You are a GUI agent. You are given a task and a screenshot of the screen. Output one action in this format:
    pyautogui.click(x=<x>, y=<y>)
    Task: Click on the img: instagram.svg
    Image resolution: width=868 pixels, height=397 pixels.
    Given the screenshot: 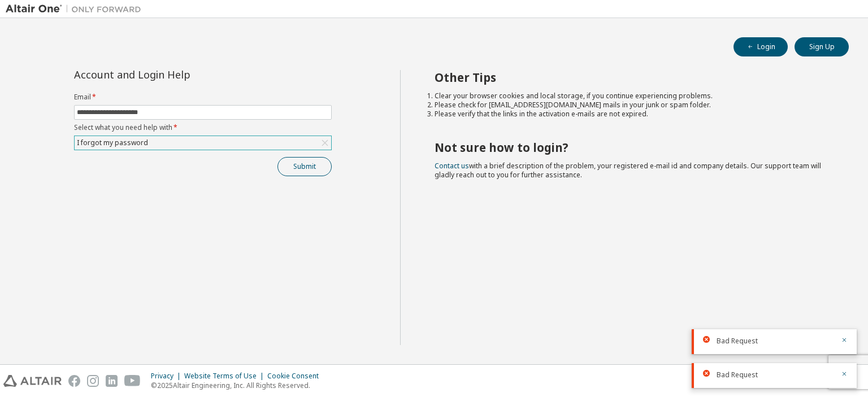 What is the action you would take?
    pyautogui.click(x=93, y=381)
    